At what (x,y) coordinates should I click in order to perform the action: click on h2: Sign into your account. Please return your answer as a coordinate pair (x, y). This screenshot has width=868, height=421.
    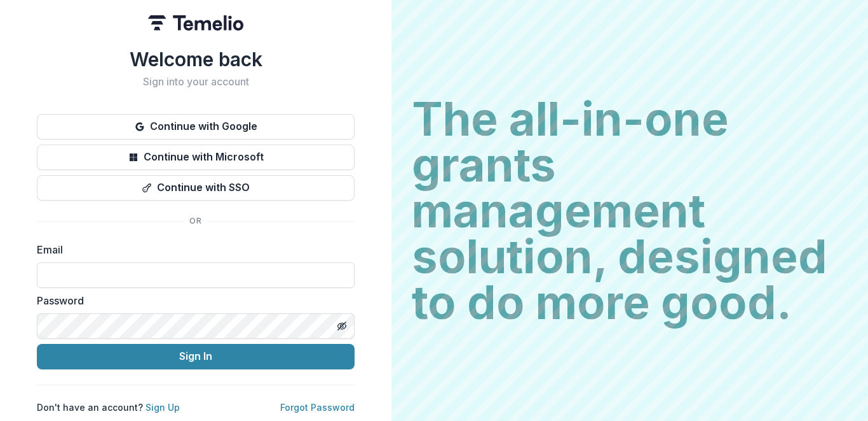
    Looking at the image, I should click on (195, 82).